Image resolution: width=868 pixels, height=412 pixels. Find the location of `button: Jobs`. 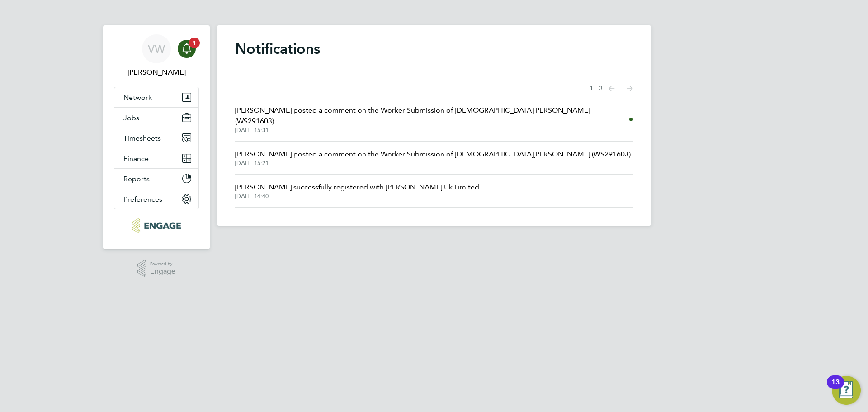

button: Jobs is located at coordinates (156, 118).